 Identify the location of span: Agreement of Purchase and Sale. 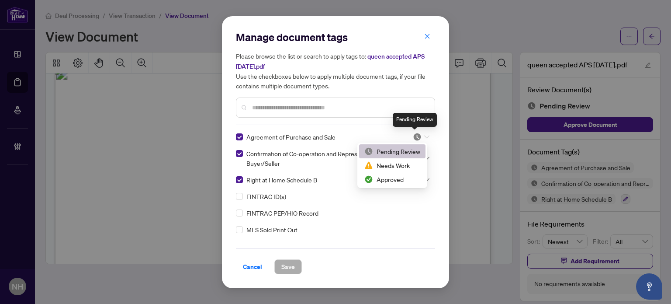
(291, 137).